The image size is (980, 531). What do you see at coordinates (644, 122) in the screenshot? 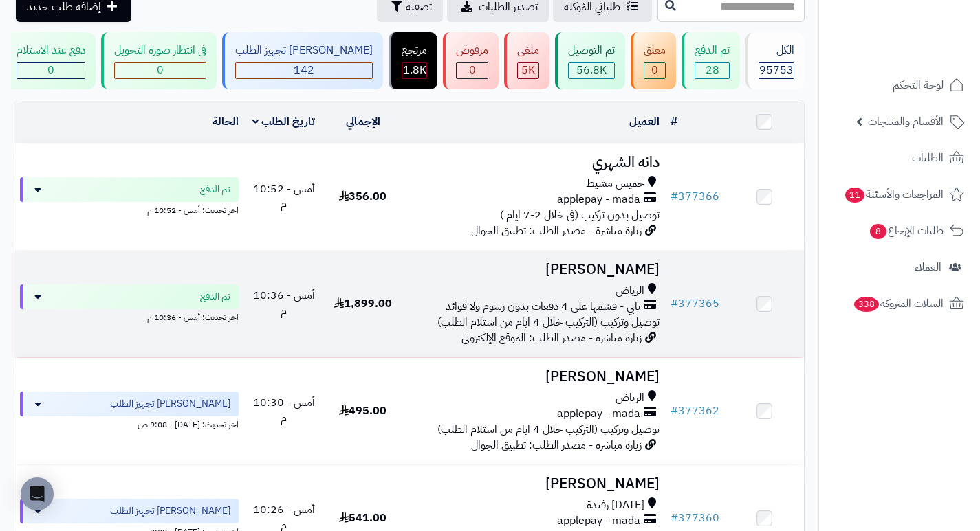
I see `a: العميل` at bounding box center [644, 122].